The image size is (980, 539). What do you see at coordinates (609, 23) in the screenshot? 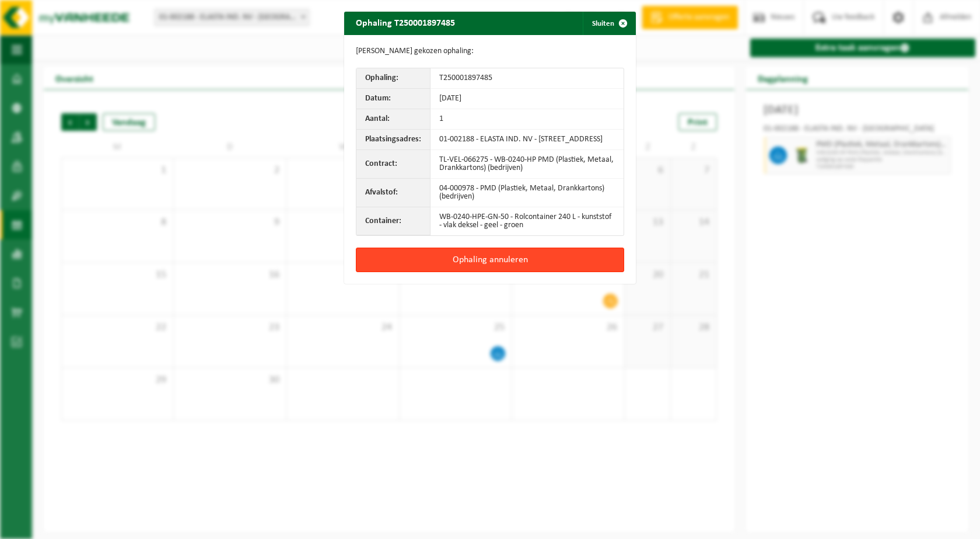
I see `button: Sluiten` at bounding box center [609, 23].